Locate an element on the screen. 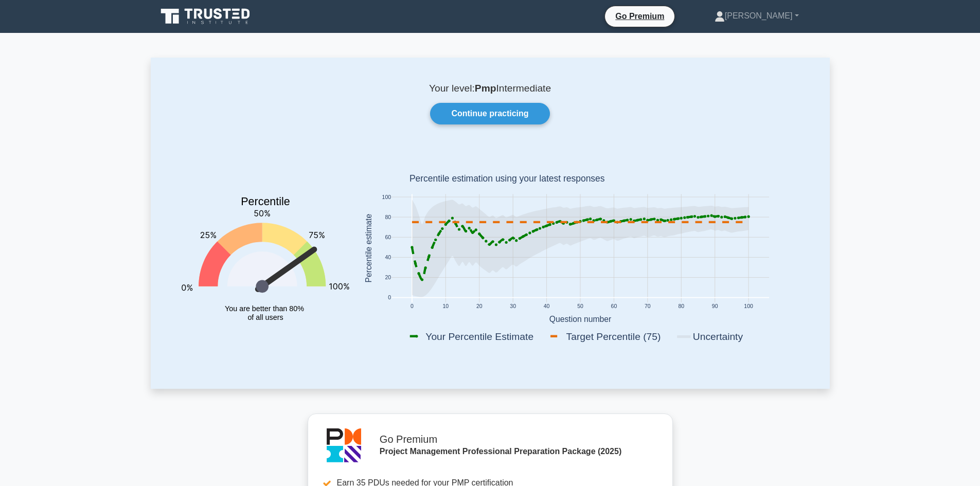 The image size is (980, 486). text: 90 is located at coordinates (715, 307).